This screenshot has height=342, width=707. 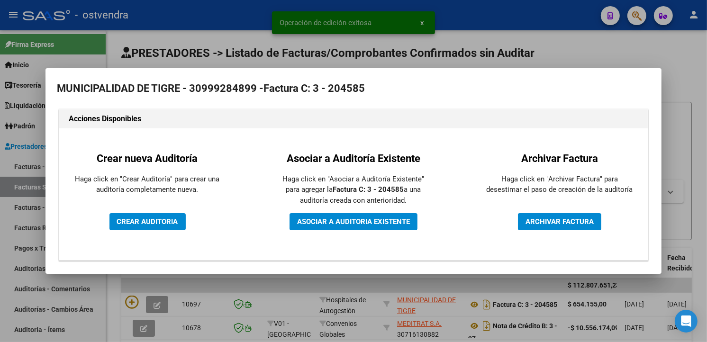 What do you see at coordinates (353, 119) in the screenshot?
I see `h1: Acciones Disponibles` at bounding box center [353, 119].